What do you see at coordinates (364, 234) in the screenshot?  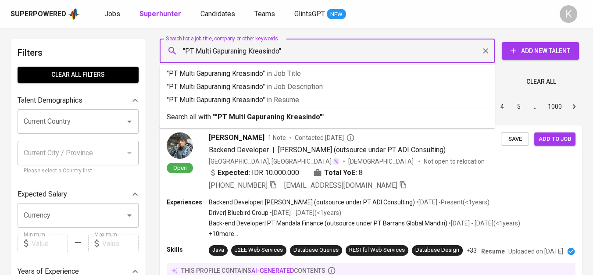 I see `p: +10 more ...` at bounding box center [364, 234].